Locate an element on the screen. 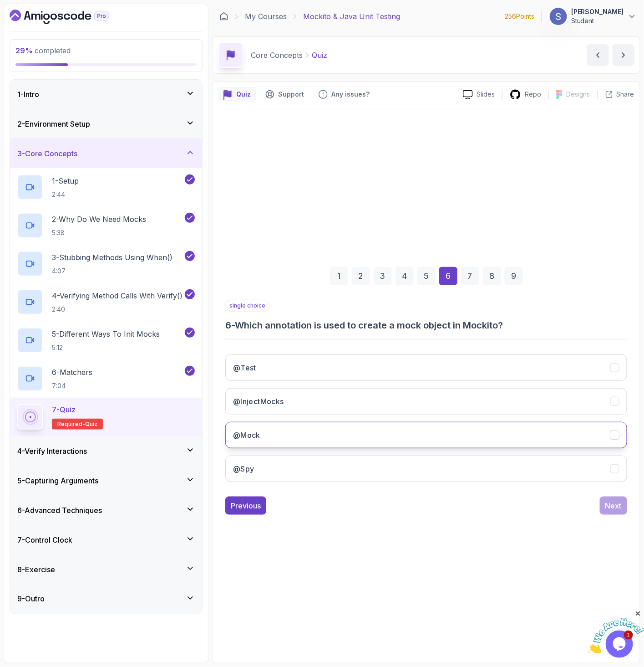 This screenshot has height=667, width=644. button: 1-Setup2:44 is located at coordinates (106, 187).